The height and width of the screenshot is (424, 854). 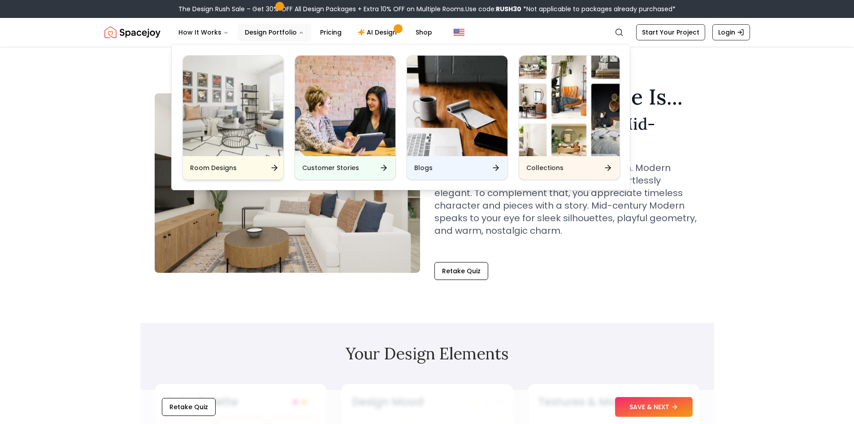 I want to click on button: SAVE & NEXT, so click(x=654, y=407).